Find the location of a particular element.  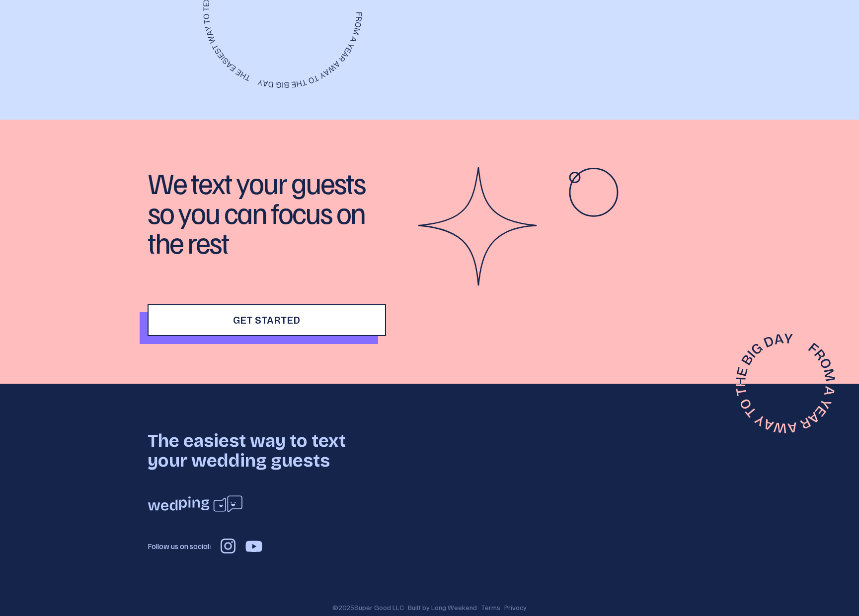

p: We text your guests so you can focus on the rest is located at coordinates (267, 212).